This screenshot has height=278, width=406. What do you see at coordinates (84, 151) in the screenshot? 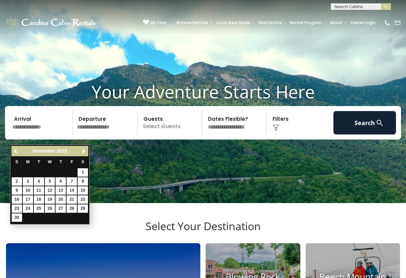
I see `span: Next` at bounding box center [84, 151].